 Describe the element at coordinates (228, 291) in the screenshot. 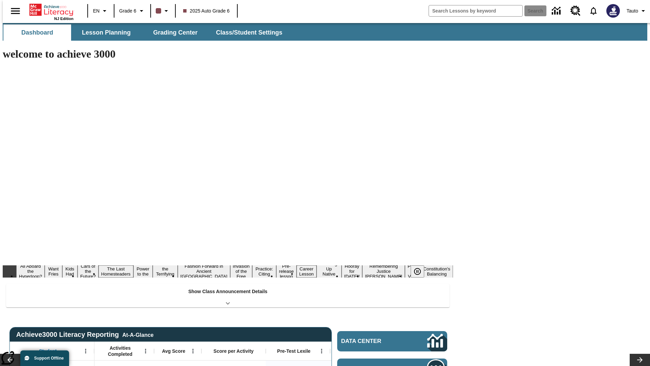

I see `p: Show Class Announcement Details` at that location.